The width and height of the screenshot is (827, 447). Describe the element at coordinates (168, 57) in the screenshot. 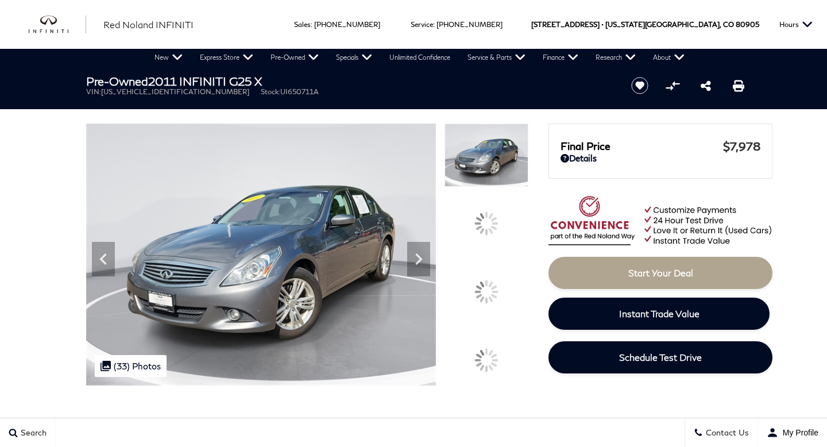

I see `a: New` at that location.